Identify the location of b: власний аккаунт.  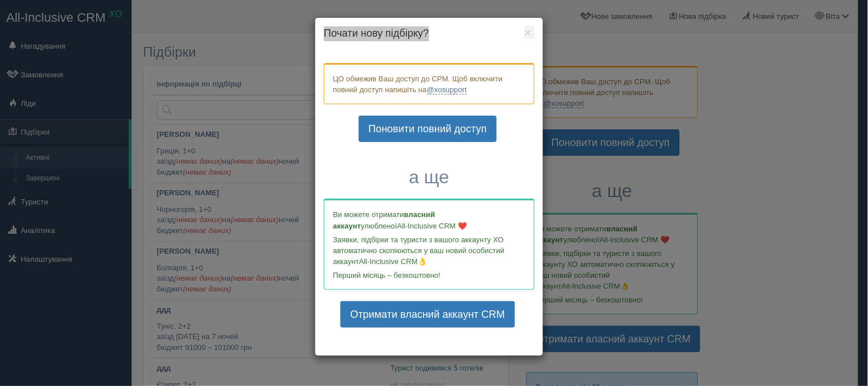
(384, 220).